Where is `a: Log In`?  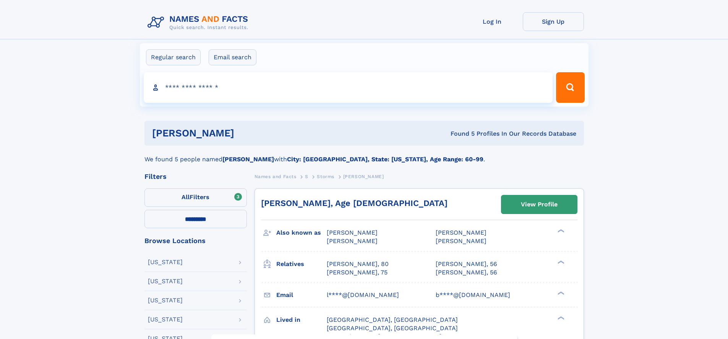 a: Log In is located at coordinates (492, 21).